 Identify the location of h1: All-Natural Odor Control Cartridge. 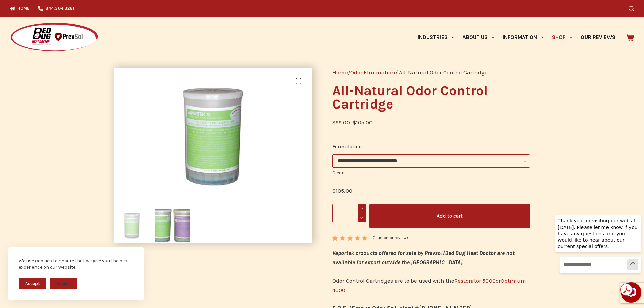
(431, 97).